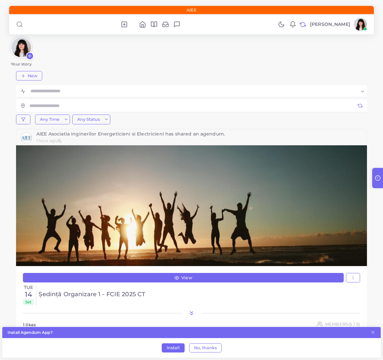  I want to click on span: New, so click(32, 76).